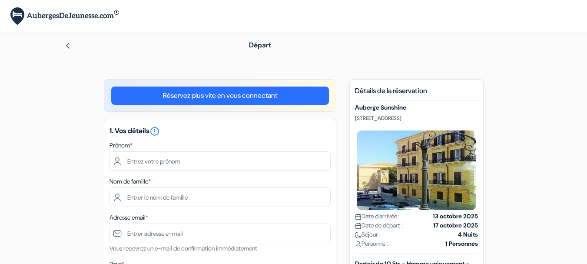  I want to click on strong: 1 Personnes, so click(461, 243).